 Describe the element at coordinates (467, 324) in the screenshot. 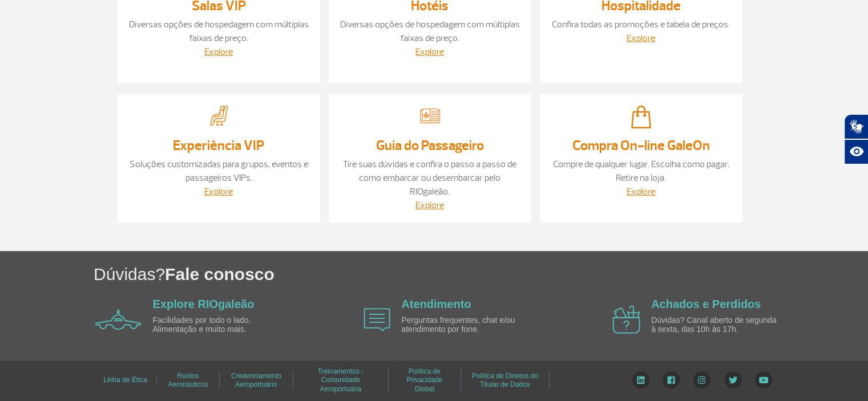

I see `p: Perguntas frequentes, chat e/ou atendimento por fone.` at that location.